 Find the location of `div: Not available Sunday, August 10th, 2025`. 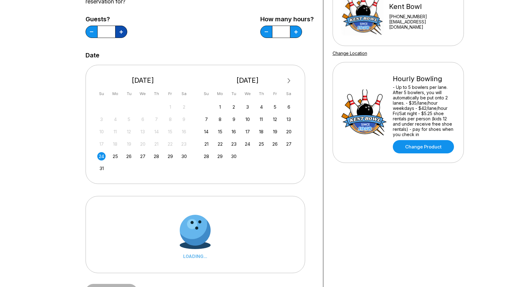

div: Not available Sunday, August 10th, 2025 is located at coordinates (101, 131).